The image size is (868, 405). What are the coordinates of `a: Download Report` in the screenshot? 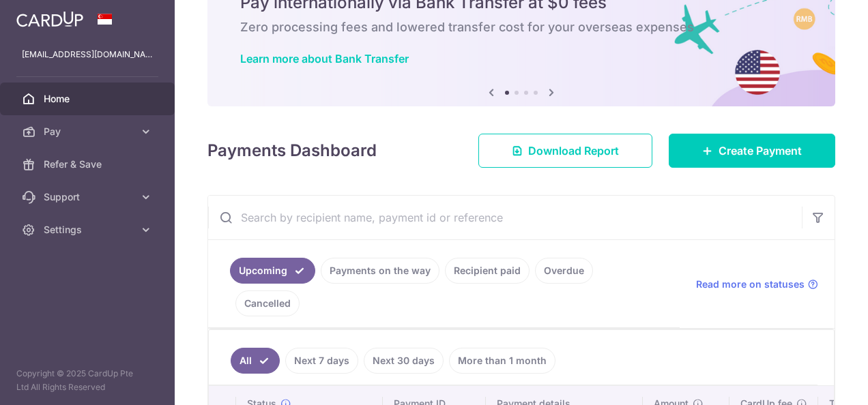 It's located at (565, 151).